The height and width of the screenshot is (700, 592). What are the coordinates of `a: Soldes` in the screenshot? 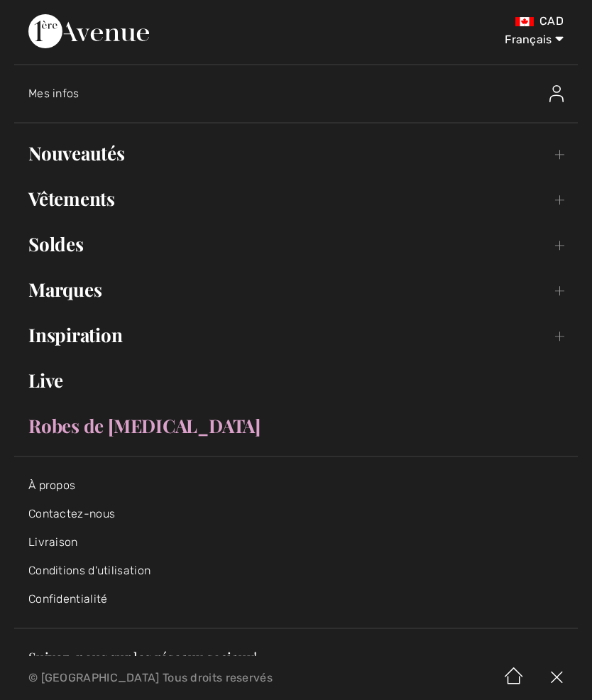 It's located at (296, 244).